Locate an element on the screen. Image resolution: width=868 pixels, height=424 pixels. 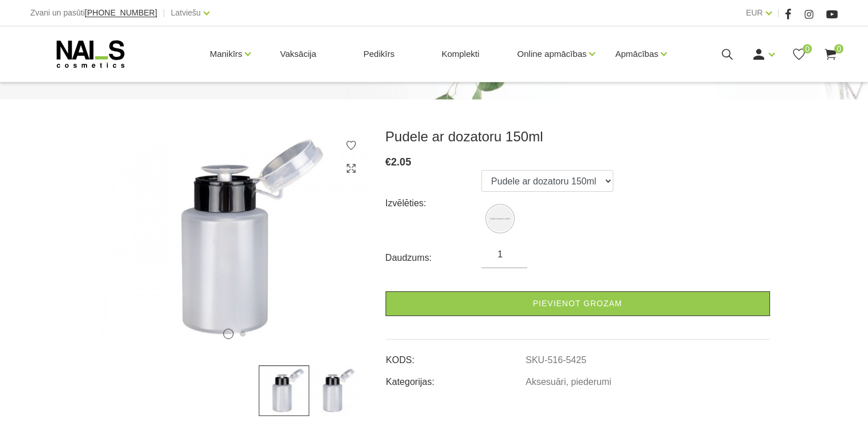
button: 1 of 2 is located at coordinates (229, 334).